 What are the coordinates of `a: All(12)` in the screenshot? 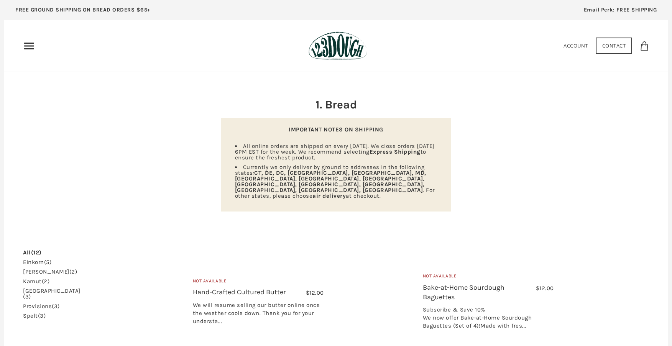 It's located at (32, 253).